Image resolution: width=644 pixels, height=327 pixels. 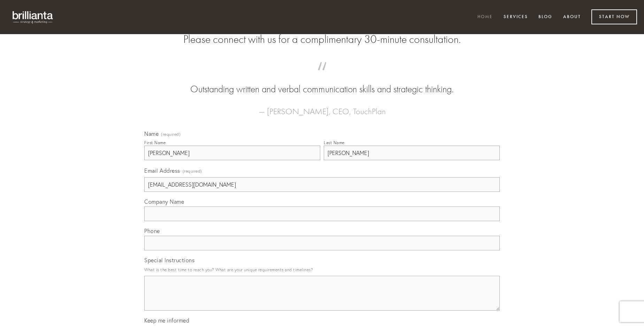 I want to click on div: Last Name, so click(x=334, y=142).